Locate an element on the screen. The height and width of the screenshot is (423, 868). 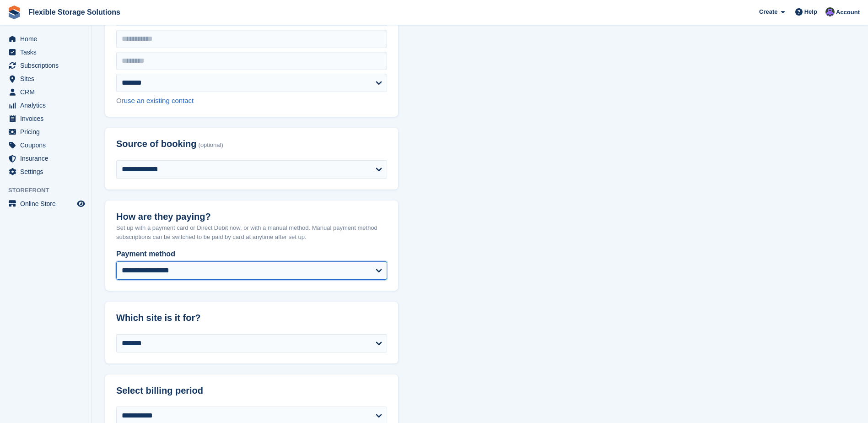
span: Account is located at coordinates (848, 12).